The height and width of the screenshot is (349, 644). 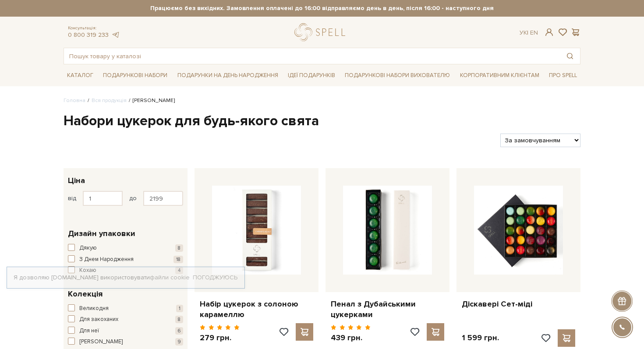 I want to click on span: Для закоханих, so click(x=99, y=320).